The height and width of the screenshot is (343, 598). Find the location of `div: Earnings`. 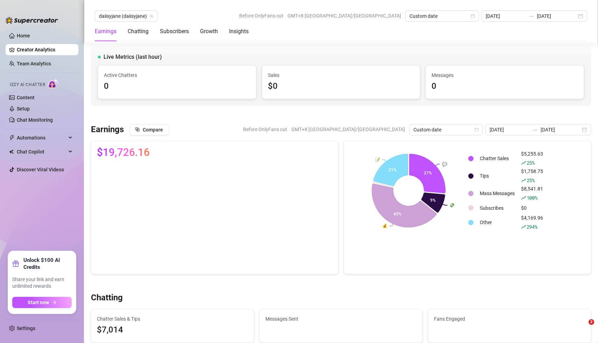

div: Earnings is located at coordinates (106, 31).